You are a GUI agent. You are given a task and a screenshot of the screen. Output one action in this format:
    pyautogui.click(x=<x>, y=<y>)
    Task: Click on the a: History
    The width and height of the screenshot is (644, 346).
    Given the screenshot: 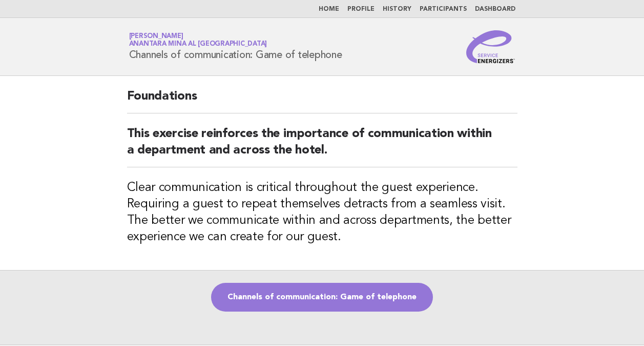 What is the action you would take?
    pyautogui.click(x=397, y=9)
    